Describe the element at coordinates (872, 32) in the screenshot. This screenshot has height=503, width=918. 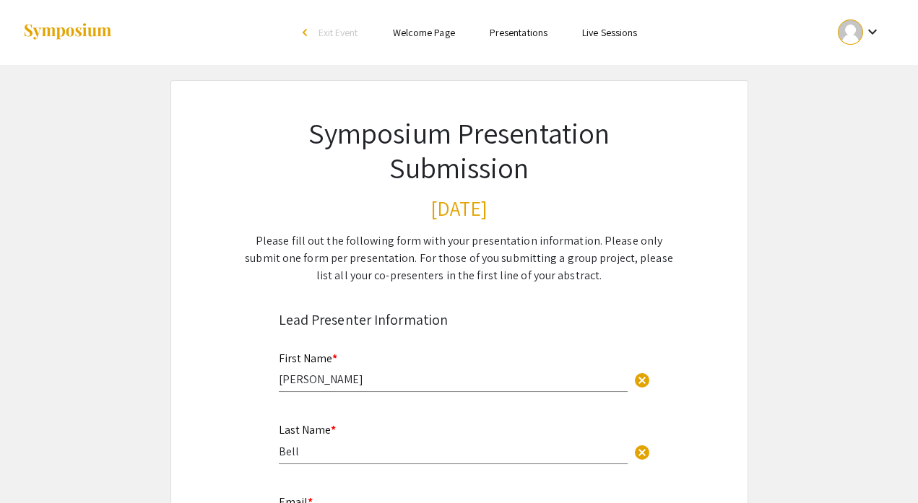
I see `mat-icon: Expand account dropdown` at that location.